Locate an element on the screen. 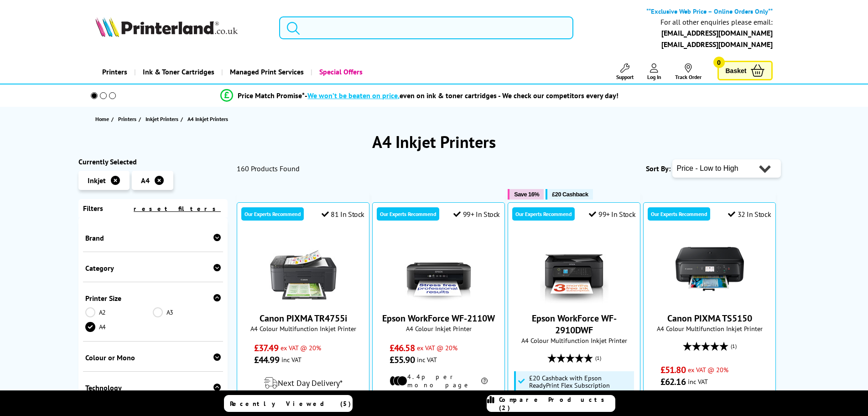  span: A4 is located at coordinates (145, 181).